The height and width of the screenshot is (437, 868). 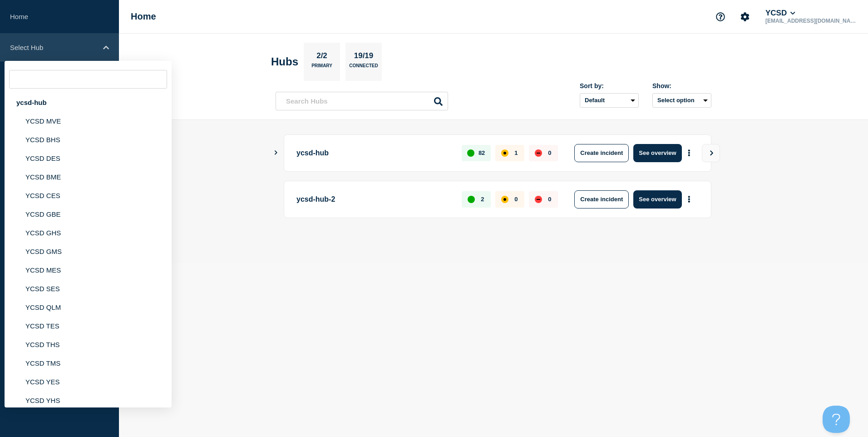 What do you see at coordinates (516, 153) in the screenshot?
I see `p: 1` at bounding box center [516, 153].